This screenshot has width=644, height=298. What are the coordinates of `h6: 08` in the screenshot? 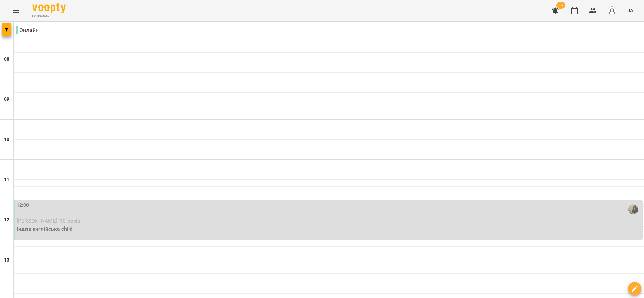 It's located at (7, 59).